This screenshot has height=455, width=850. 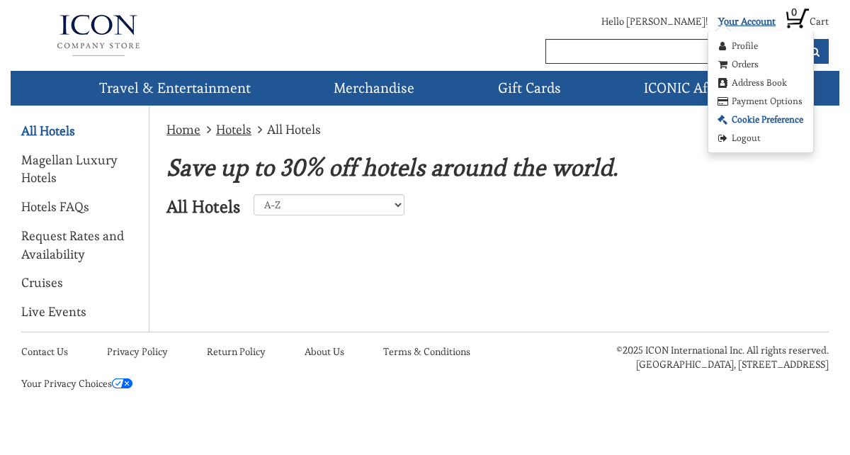 I want to click on a: Cookie Preference, so click(x=760, y=120).